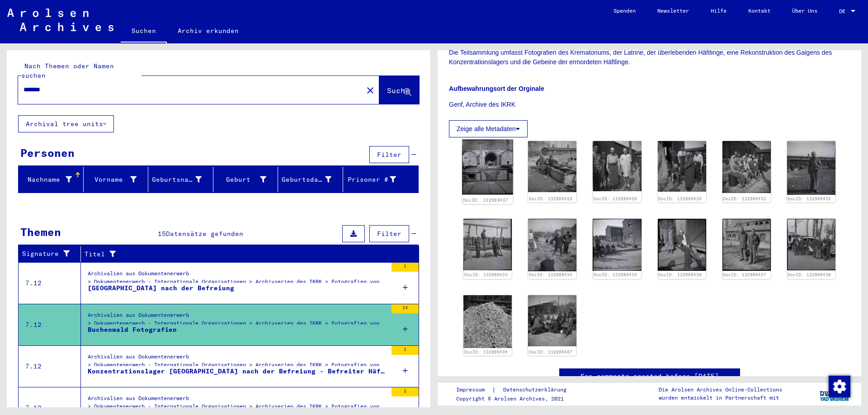 The image size is (868, 415). I want to click on a: DocID: 132989428, so click(551, 199).